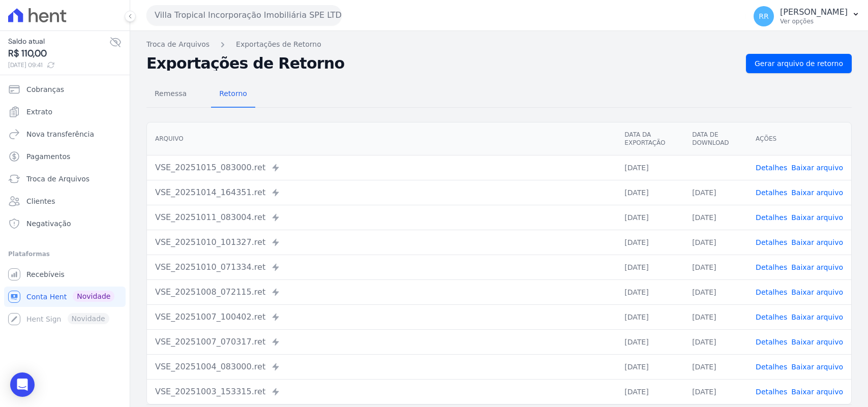  I want to click on p: Ver opções, so click(813, 21).